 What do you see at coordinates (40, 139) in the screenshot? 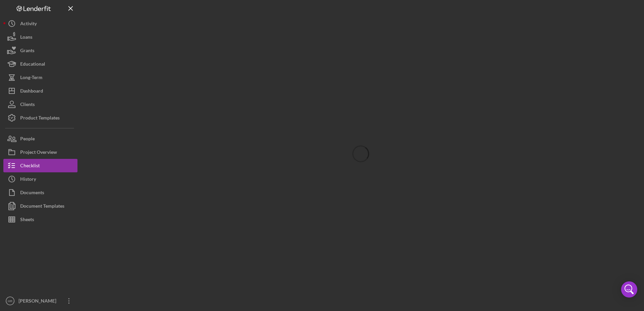
I see `button: People` at bounding box center [40, 139].